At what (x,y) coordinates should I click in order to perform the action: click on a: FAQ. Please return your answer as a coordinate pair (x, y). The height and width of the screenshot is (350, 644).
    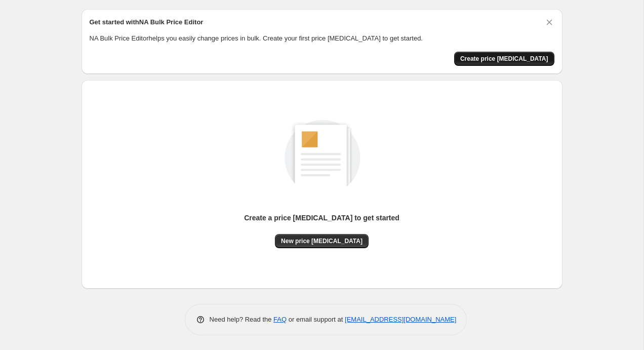
    Looking at the image, I should click on (280, 319).